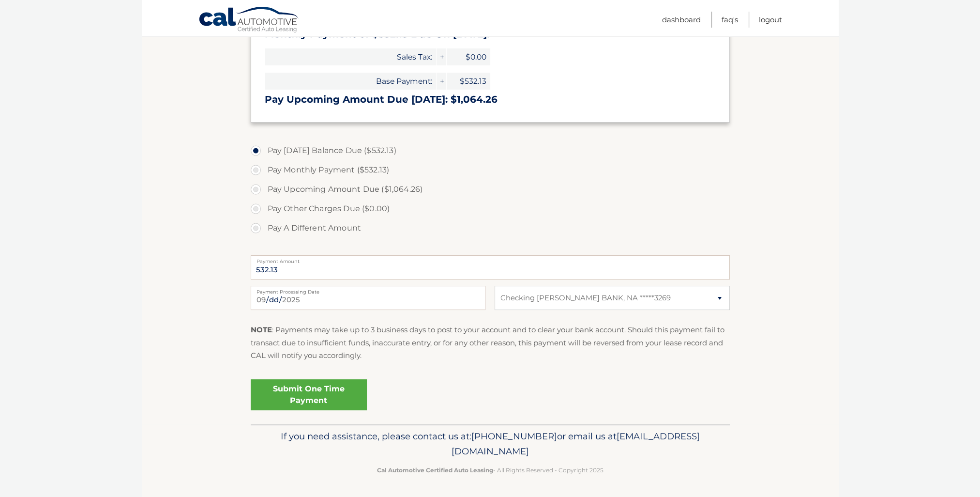 Image resolution: width=980 pixels, height=497 pixels. Describe the element at coordinates (730, 19) in the screenshot. I see `a: FAQ's` at that location.